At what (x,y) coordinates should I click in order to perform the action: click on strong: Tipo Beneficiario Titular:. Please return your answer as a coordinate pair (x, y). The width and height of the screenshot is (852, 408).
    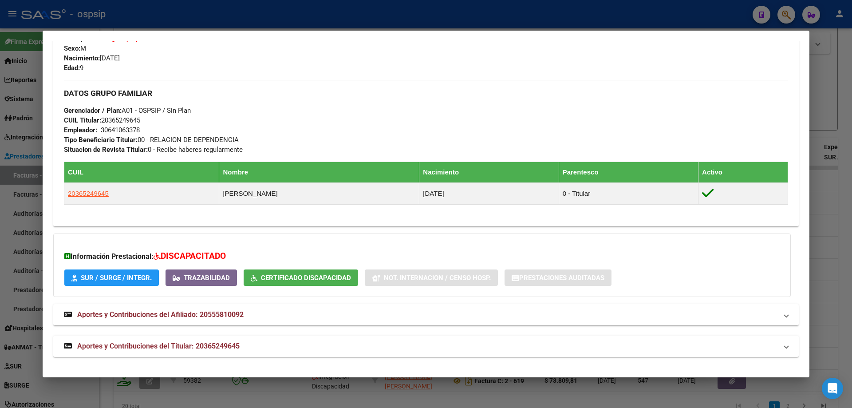
    Looking at the image, I should click on (101, 140).